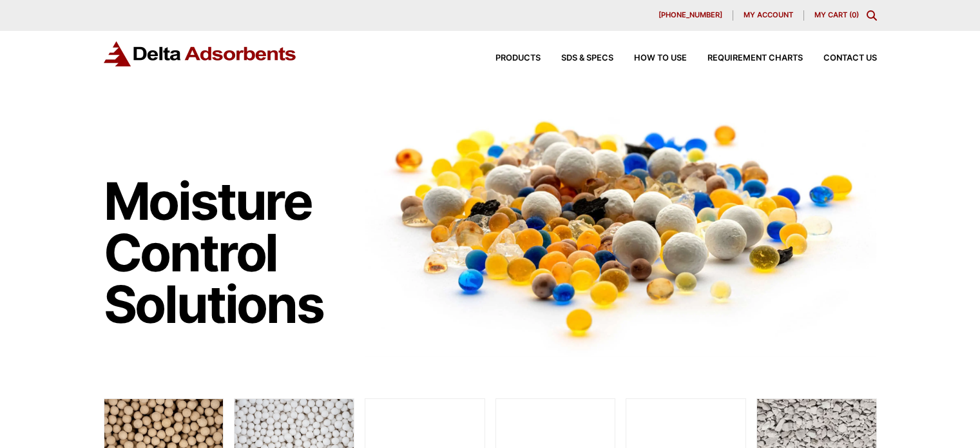  I want to click on h1: Moisture Control Solutions, so click(228, 253).